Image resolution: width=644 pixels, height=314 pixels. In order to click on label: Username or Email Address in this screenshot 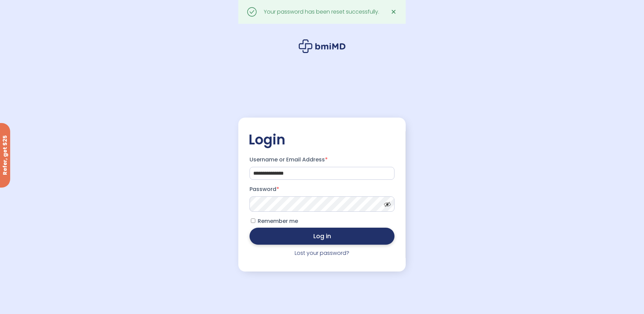, I will do `click(322, 160)`.